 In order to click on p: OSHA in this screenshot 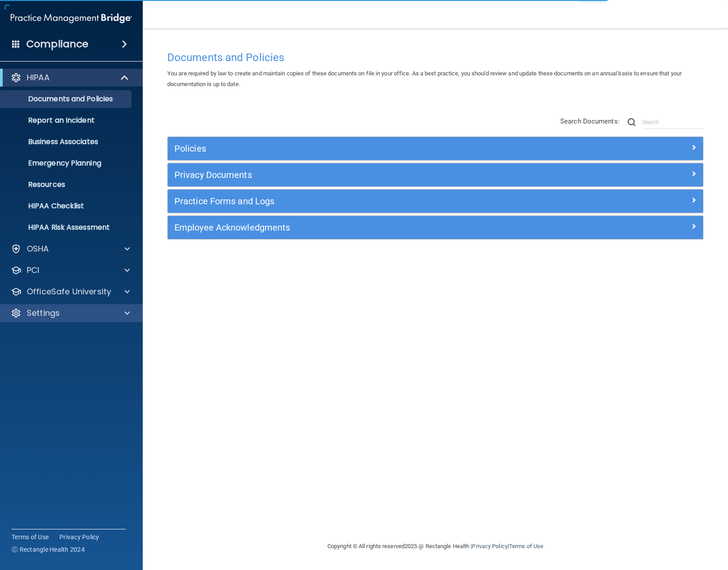, I will do `click(38, 249)`.